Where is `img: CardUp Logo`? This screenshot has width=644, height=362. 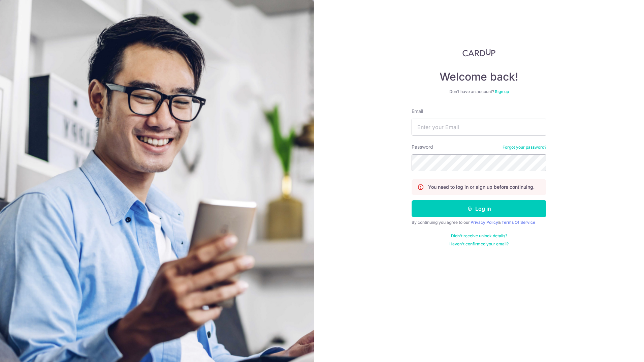 img: CardUp Logo is located at coordinates (479, 52).